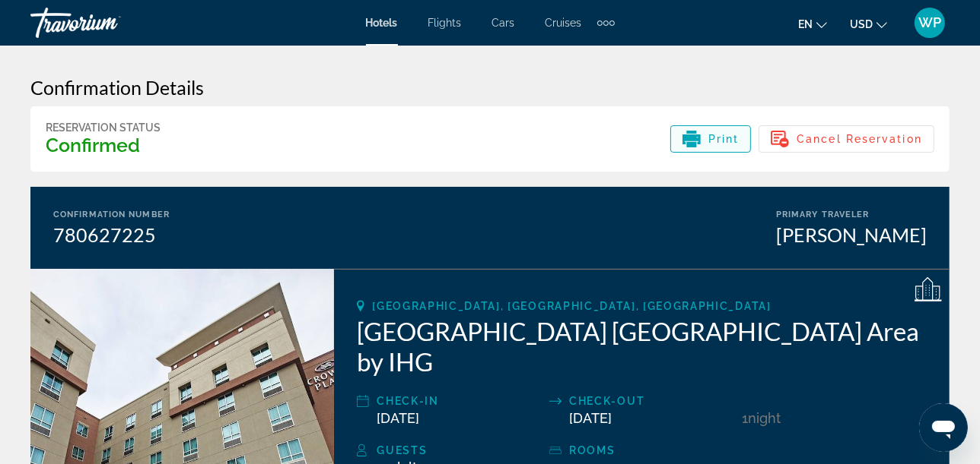 The image size is (980, 464). Describe the element at coordinates (651, 401) in the screenshot. I see `div: Check-out` at that location.